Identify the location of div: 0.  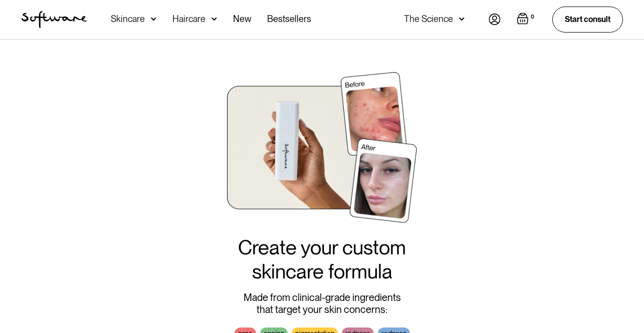
(532, 17).